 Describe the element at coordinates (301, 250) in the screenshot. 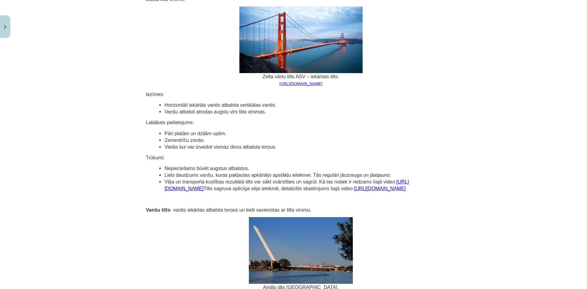

I see `img: Alamillo Bridge` at that location.